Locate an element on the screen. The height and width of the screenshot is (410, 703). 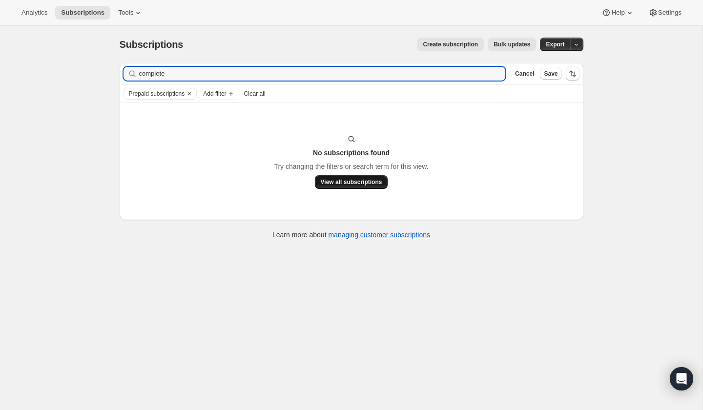
button: Export is located at coordinates (555, 44).